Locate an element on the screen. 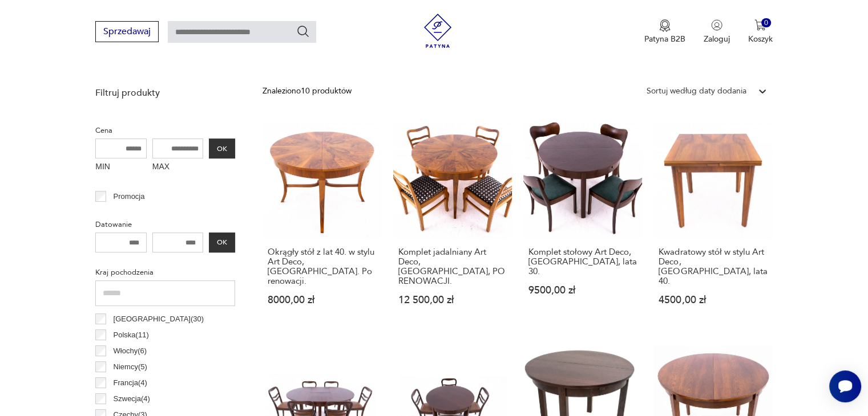 This screenshot has width=868, height=416. img: Ikona koszyka is located at coordinates (760, 25).